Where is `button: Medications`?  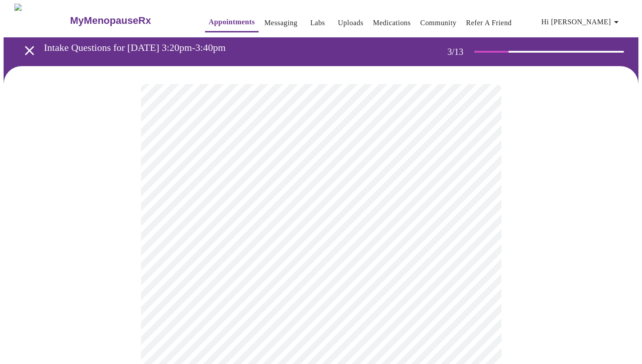
button: Medications is located at coordinates (392, 23).